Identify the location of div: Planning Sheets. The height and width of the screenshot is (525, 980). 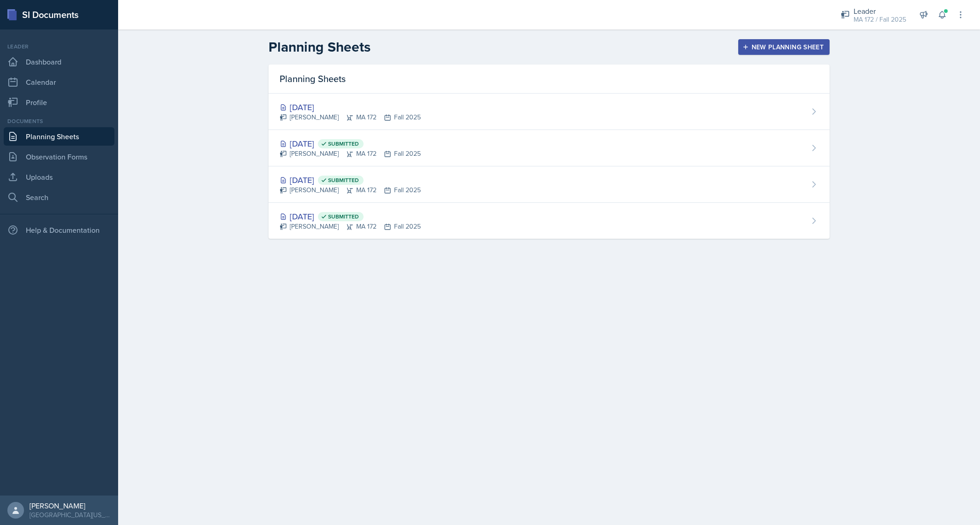
(549, 79).